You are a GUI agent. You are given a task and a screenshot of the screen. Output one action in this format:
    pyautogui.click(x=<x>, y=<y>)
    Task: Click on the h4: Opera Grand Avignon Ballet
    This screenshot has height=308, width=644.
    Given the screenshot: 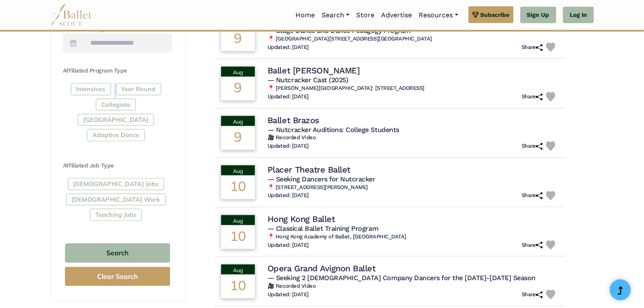 What is the action you would take?
    pyautogui.click(x=322, y=269)
    